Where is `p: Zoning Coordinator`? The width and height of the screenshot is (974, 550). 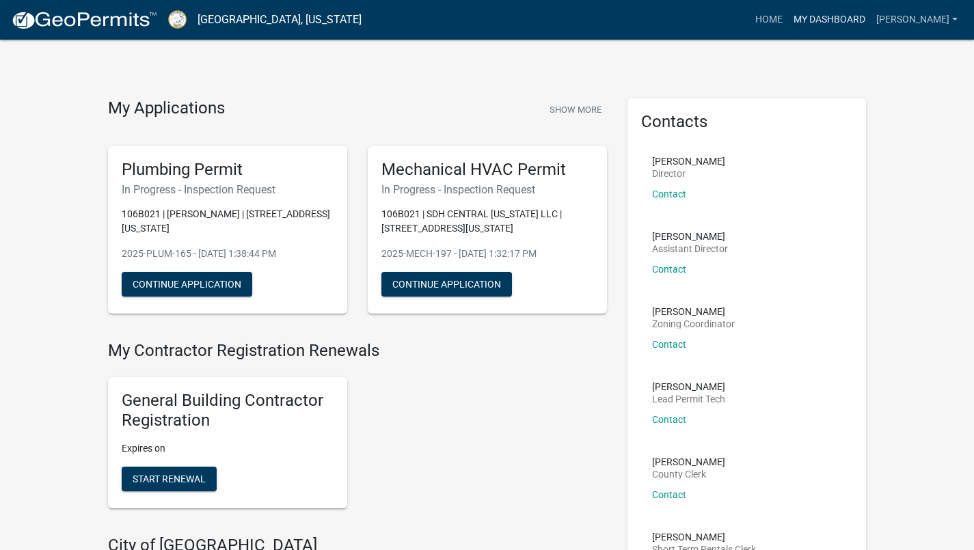 p: Zoning Coordinator is located at coordinates (693, 324).